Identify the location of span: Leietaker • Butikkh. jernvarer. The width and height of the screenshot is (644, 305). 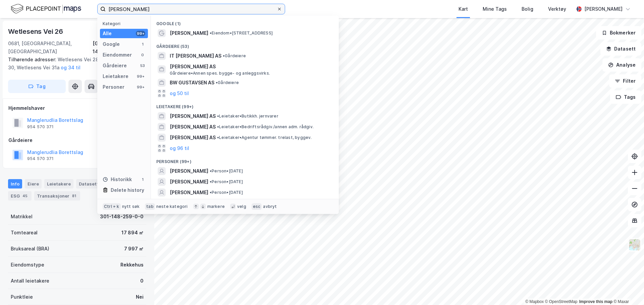
(248, 116).